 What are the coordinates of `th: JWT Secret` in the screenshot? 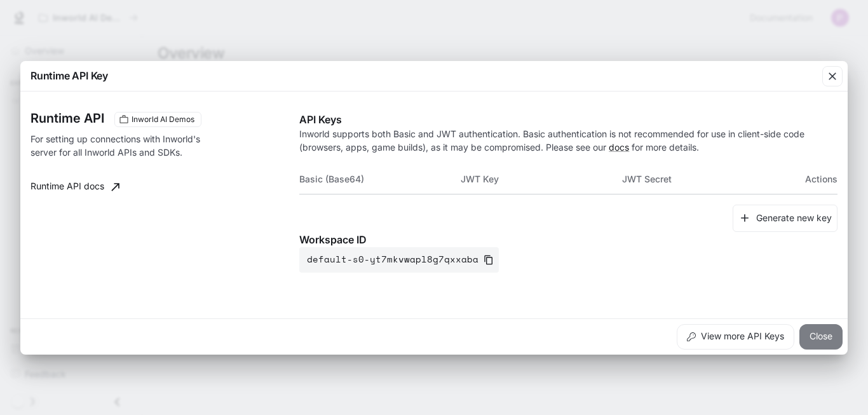 It's located at (703, 179).